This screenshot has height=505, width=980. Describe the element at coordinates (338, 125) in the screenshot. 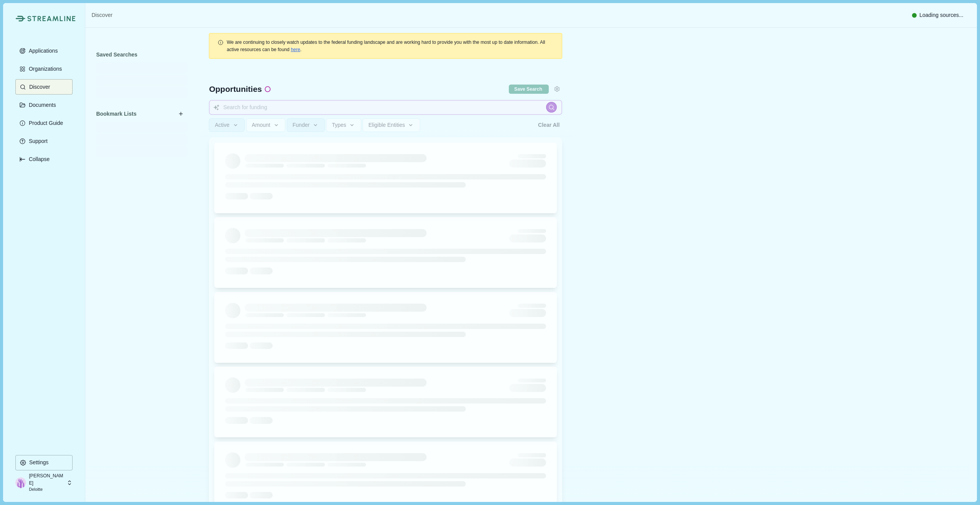

I see `span: Types` at that location.